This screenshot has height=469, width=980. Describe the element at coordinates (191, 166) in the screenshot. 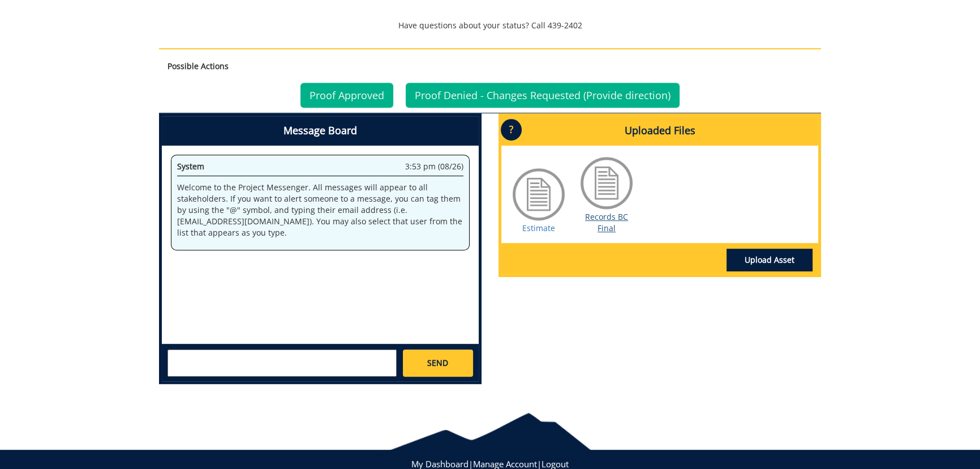

I see `span: System` at that location.